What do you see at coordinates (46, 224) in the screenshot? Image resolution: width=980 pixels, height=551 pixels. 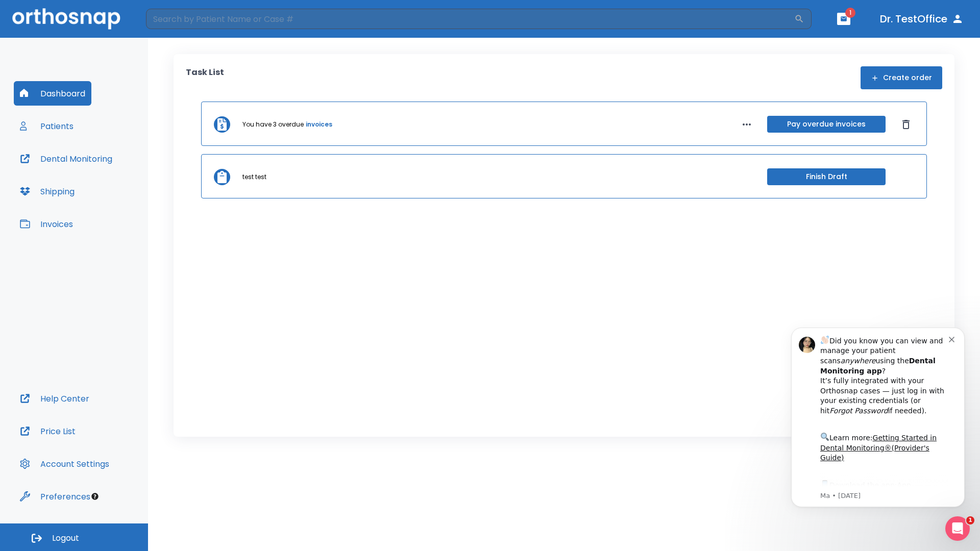 I see `a: Invoices` at bounding box center [46, 224].